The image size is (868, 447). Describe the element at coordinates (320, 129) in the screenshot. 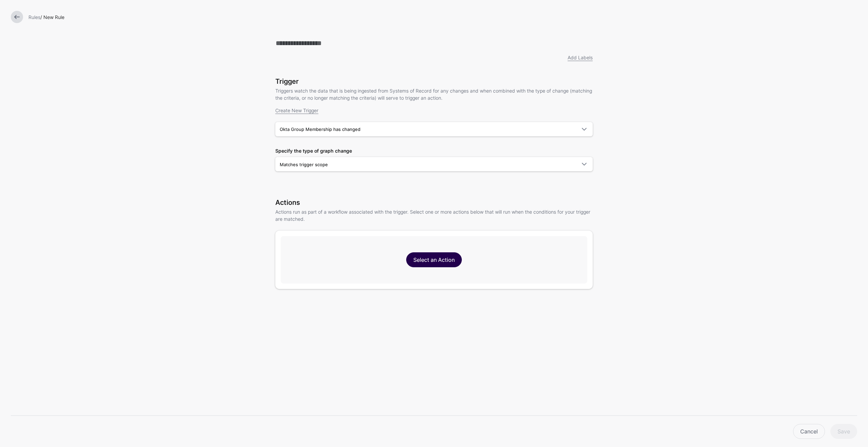

I see `span: Okta Group Membership has changed` at that location.